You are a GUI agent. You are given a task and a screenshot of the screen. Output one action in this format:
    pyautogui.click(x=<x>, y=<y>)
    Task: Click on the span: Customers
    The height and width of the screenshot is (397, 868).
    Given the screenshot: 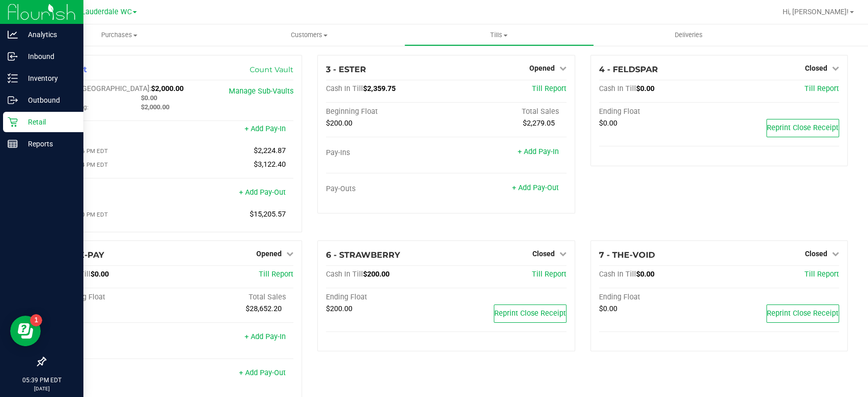 What is the action you would take?
    pyautogui.click(x=309, y=35)
    